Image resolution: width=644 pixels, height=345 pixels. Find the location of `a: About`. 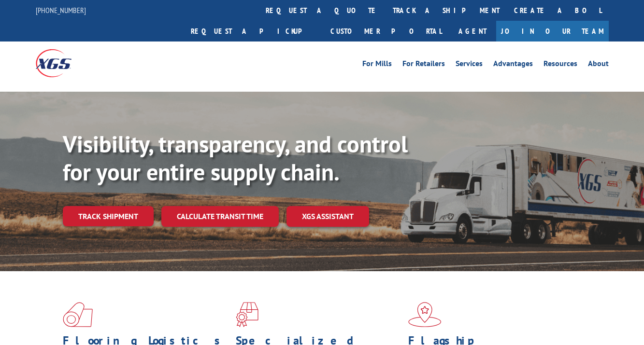

a: About is located at coordinates (598, 65).